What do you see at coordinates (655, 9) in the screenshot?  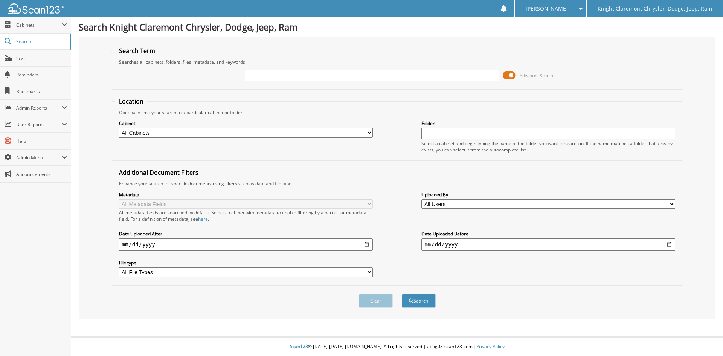 I see `span: Knight Claremont Chrysler, Dodge, Jeep, Ram` at bounding box center [655, 9].